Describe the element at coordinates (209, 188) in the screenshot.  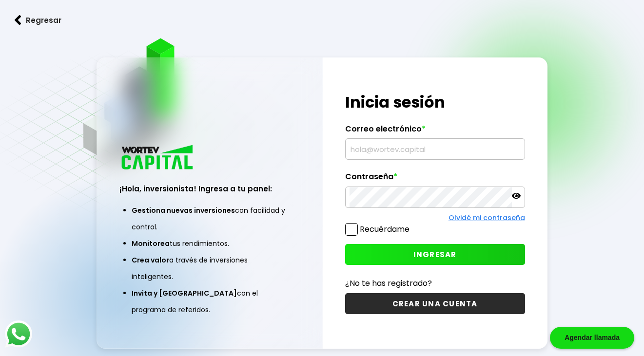
I see `h3: ¡Hola, inversionista! Ingresa a tu panel:` at that location.